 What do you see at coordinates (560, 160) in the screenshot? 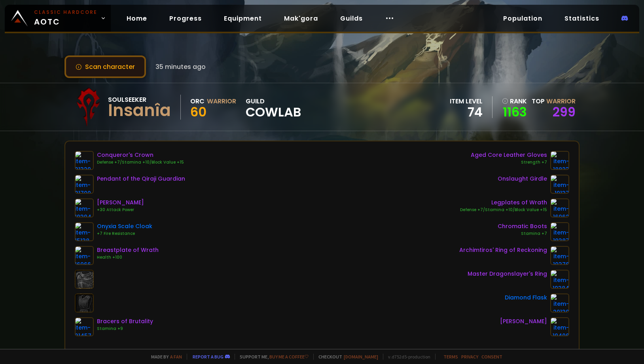
I see `img: item-18823` at bounding box center [560, 160].